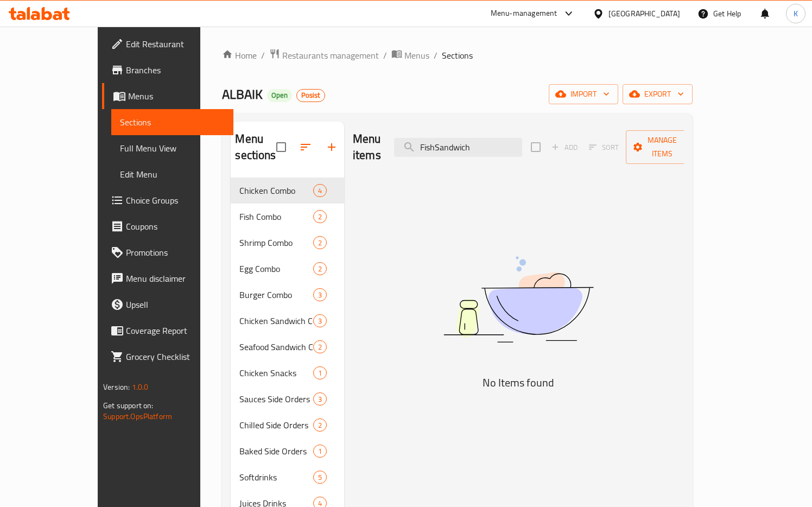 This screenshot has height=507, width=812. I want to click on span: ALBAIK, so click(242, 94).